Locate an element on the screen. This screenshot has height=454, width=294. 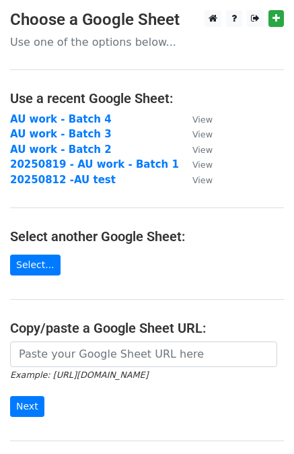
strong: AU work - Batch 4 is located at coordinates (61, 119).